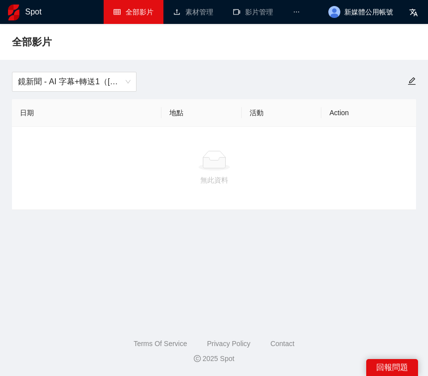  Describe the element at coordinates (282, 113) in the screenshot. I see `th: 活動` at that location.